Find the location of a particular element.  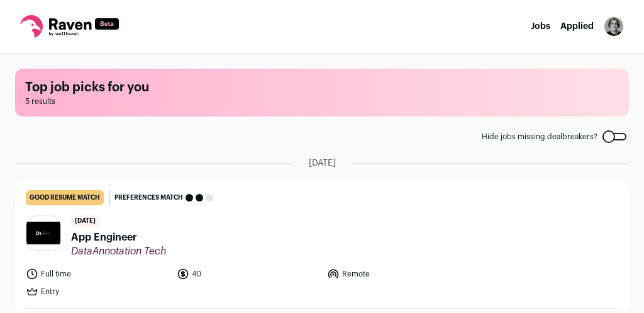

span: Hide jobs missing dealbreakers? is located at coordinates (540, 137).